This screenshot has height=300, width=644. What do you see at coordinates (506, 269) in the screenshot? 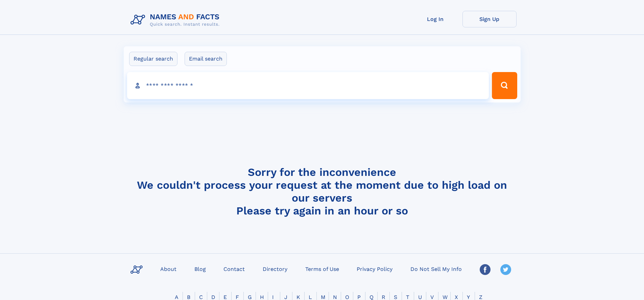
I see `img: Twitter` at bounding box center [506, 269].